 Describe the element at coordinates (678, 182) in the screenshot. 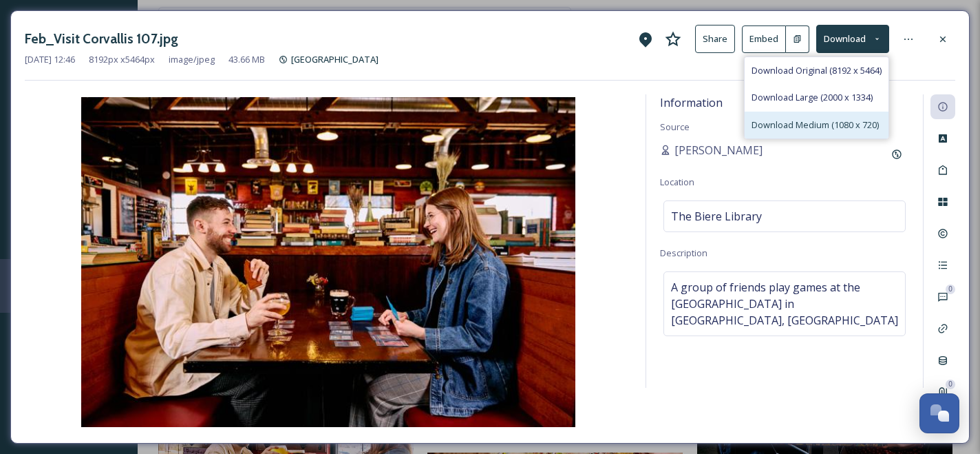

I see `span: Location` at that location.